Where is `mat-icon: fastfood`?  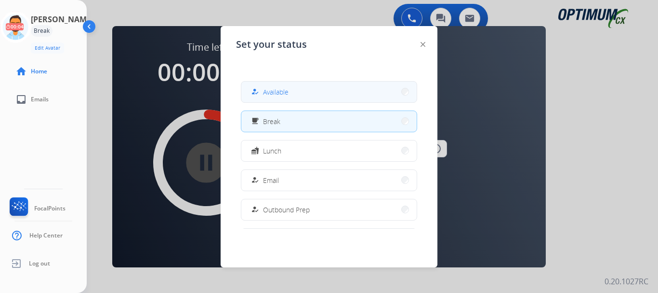 mat-icon: fastfood is located at coordinates (255, 150).